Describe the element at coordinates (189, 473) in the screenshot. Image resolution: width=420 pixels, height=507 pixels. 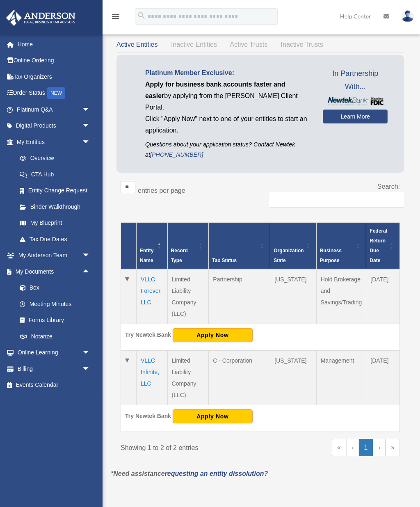
I see `em: *Need assistance ?` at that location.